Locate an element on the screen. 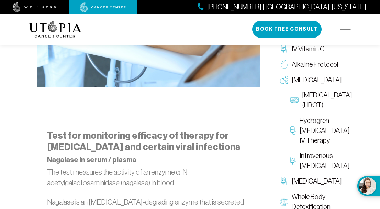 The width and height of the screenshot is (380, 209). img: Hyperbaric Oxygen Therapy (HBOT) is located at coordinates (295, 100).